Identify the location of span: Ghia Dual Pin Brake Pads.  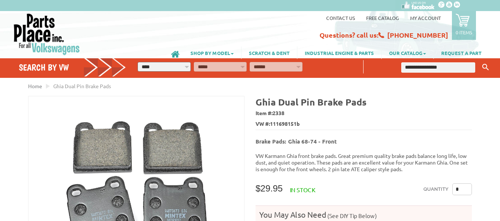
(82, 86).